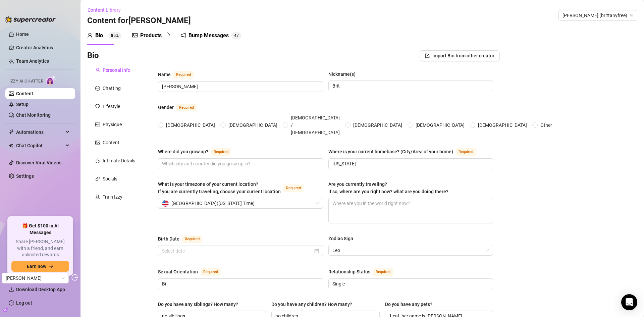 Image resolution: width=644 pixels, height=317 pixels. Describe the element at coordinates (11, 289) in the screenshot. I see `span: download` at that location.